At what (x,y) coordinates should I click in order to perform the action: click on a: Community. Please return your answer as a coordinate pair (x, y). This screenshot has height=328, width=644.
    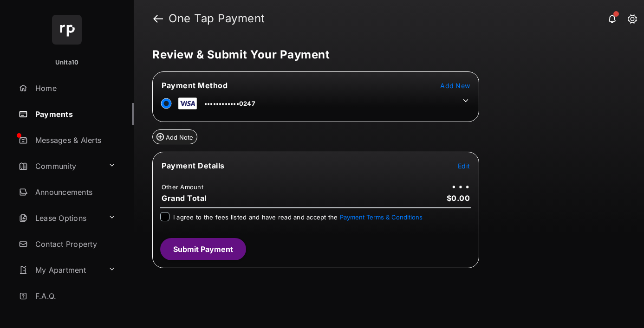
    Looking at the image, I should click on (60, 166).